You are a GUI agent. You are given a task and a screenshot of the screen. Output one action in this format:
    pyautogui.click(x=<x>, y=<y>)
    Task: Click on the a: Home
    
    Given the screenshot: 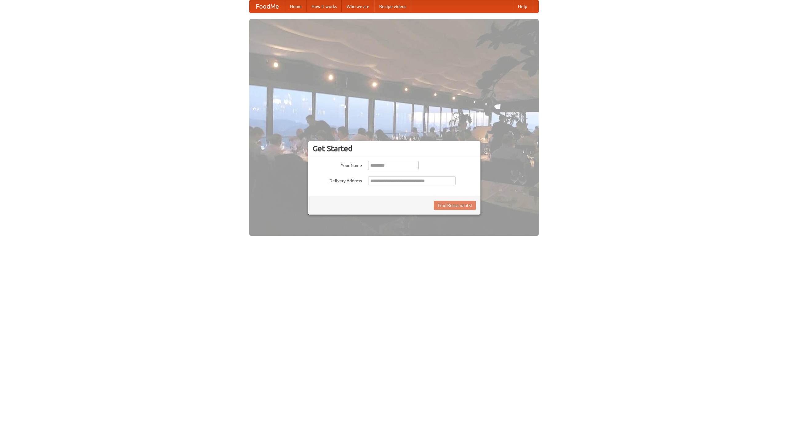 What is the action you would take?
    pyautogui.click(x=296, y=6)
    